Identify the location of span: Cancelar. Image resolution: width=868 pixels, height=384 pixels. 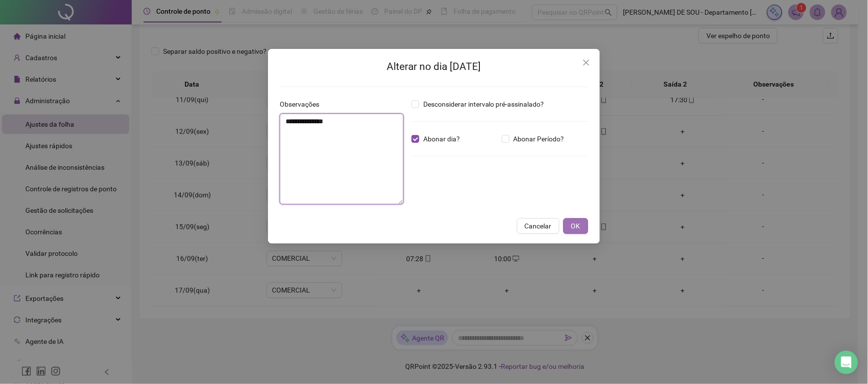
(538, 226).